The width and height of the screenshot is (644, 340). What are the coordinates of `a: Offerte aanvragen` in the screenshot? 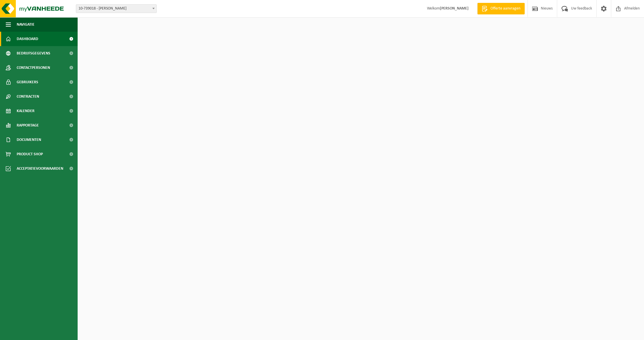 It's located at (501, 9).